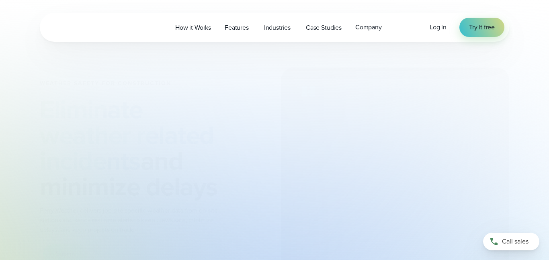 This screenshot has width=549, height=260. Describe the element at coordinates (324, 27) in the screenshot. I see `a: Case Studies` at that location.